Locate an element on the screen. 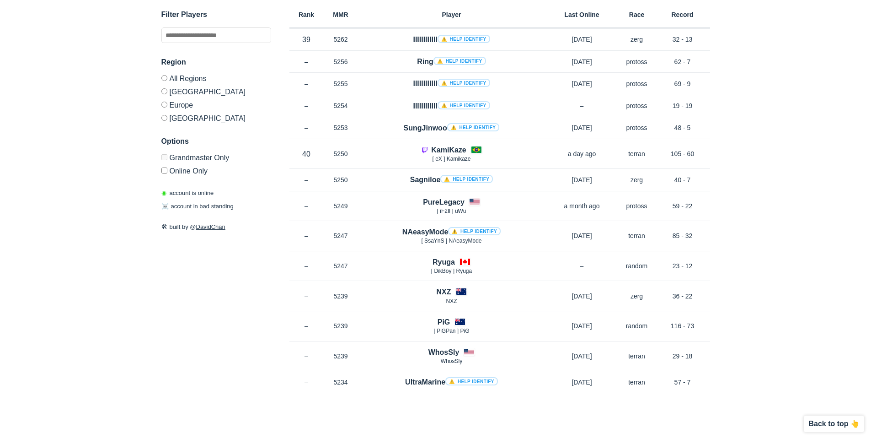  p: 59 - 22 is located at coordinates (683, 206).